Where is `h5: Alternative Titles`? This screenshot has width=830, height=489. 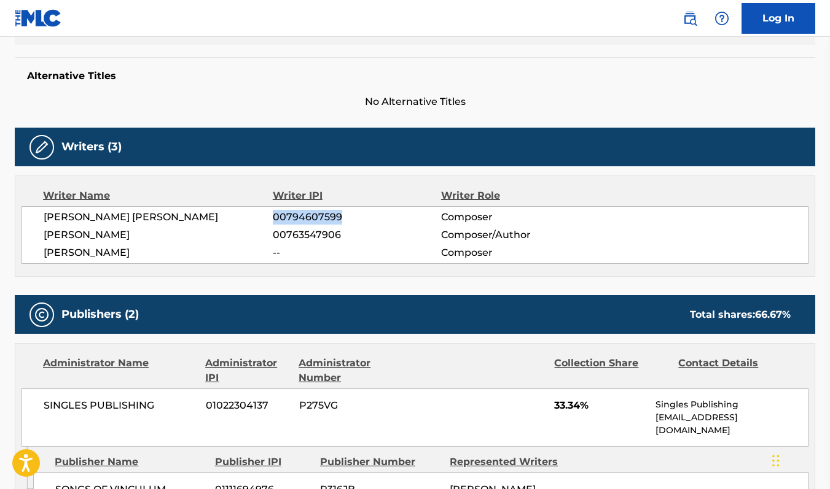
h5: Alternative Titles is located at coordinates (414, 76).